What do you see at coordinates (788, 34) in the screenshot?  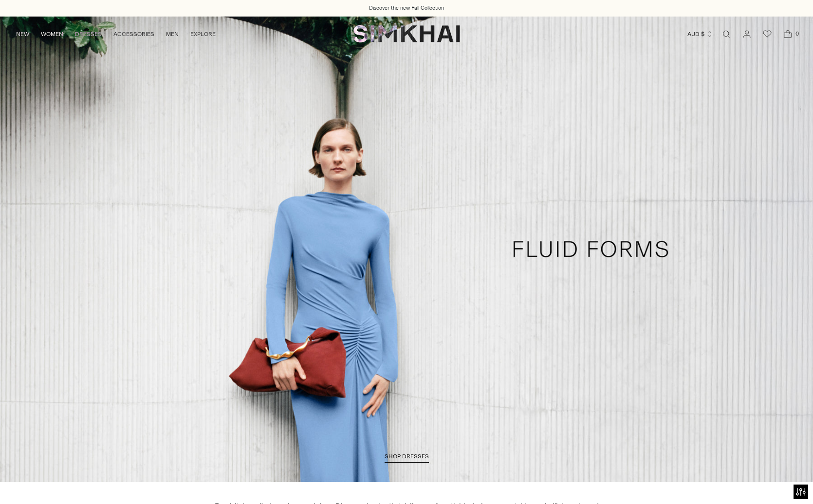 I see `a: Open cart modal` at bounding box center [788, 34].